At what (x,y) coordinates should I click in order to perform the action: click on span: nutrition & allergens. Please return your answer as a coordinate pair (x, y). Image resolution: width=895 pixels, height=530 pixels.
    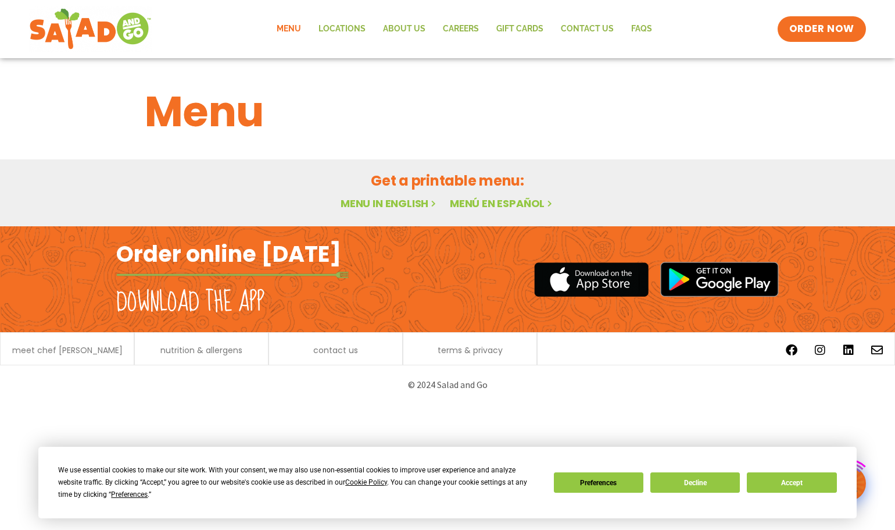
    Looking at the image, I should click on (201, 350).